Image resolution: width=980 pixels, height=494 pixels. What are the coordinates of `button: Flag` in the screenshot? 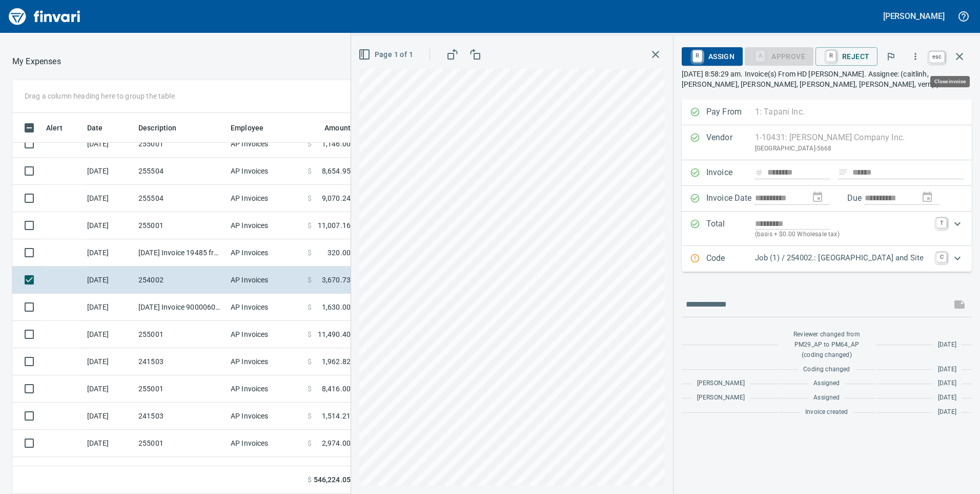 It's located at (891, 56).